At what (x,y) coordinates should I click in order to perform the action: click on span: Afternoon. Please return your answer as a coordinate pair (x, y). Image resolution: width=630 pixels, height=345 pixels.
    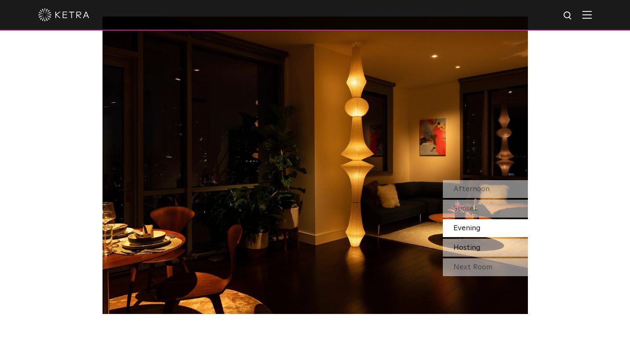
    Looking at the image, I should click on (471, 189).